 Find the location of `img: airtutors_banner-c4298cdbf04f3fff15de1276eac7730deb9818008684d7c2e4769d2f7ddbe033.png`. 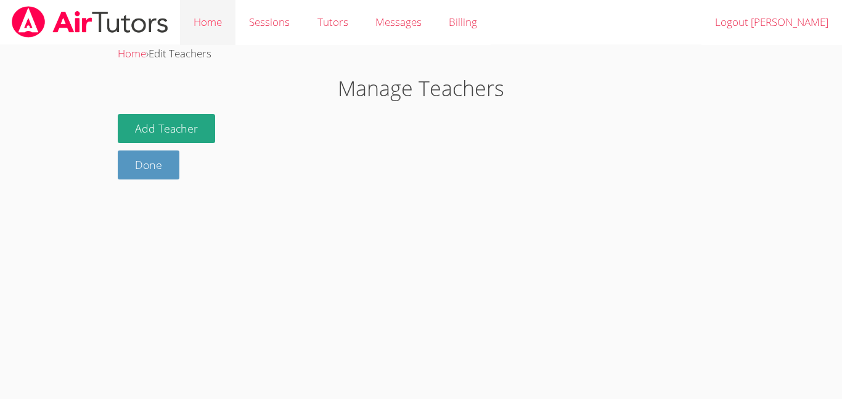

img: airtutors_banner-c4298cdbf04f3fff15de1276eac7730deb9818008684d7c2e4769d2f7ddbe033.png is located at coordinates (90, 22).